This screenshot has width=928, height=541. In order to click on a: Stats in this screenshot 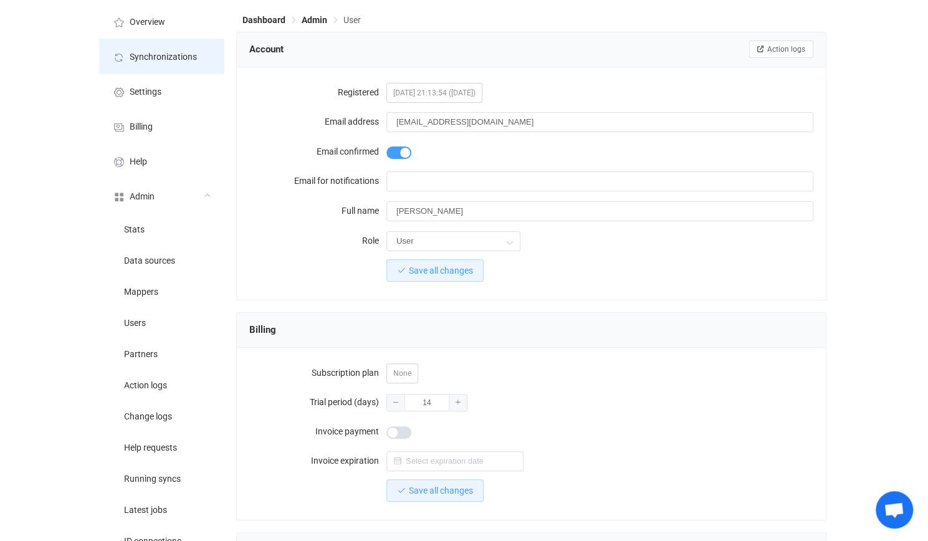, I will do `click(161, 229)`.